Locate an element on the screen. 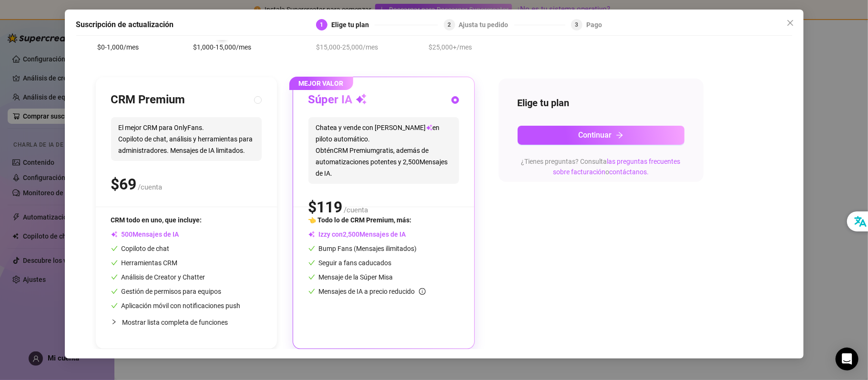  font: $25,000+/mes is located at coordinates (450, 47).